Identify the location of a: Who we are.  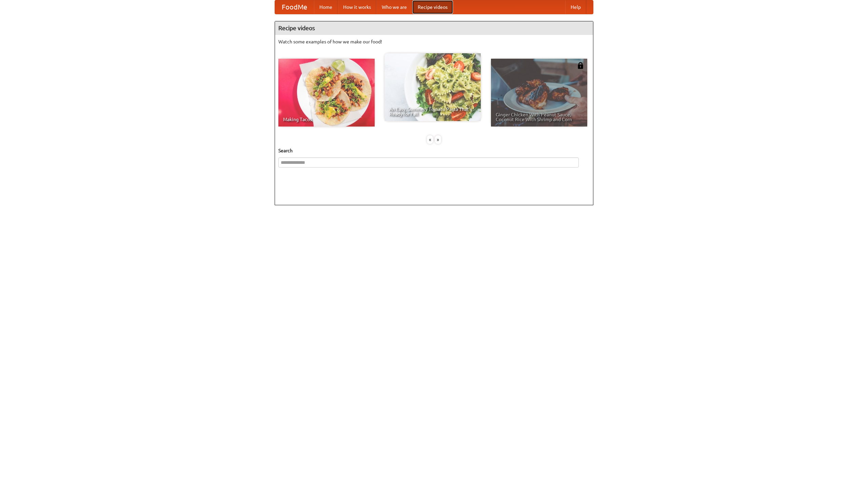
(394, 7).